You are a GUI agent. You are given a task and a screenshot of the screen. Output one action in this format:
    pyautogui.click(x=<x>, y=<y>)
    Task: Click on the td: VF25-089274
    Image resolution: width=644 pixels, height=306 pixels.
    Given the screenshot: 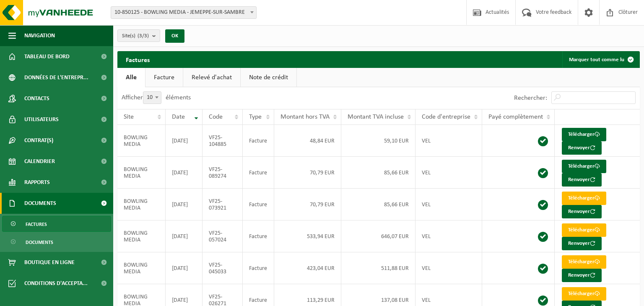 What is the action you would take?
    pyautogui.click(x=223, y=173)
    